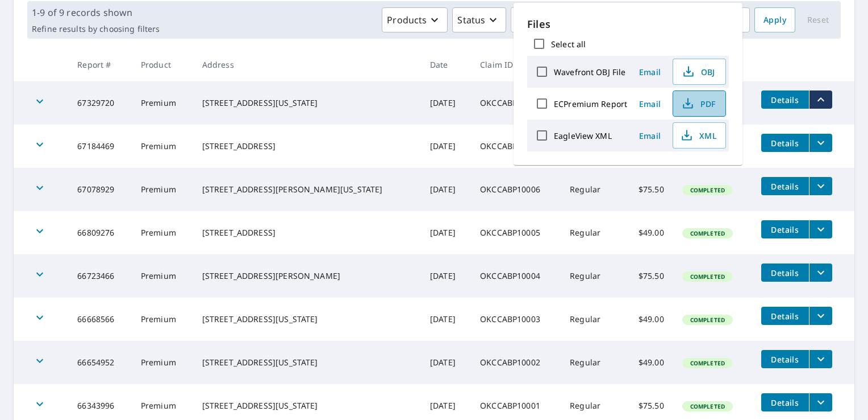  What do you see at coordinates (821, 358) in the screenshot?
I see `button: filesDropdownBtn-66654952` at bounding box center [821, 358].